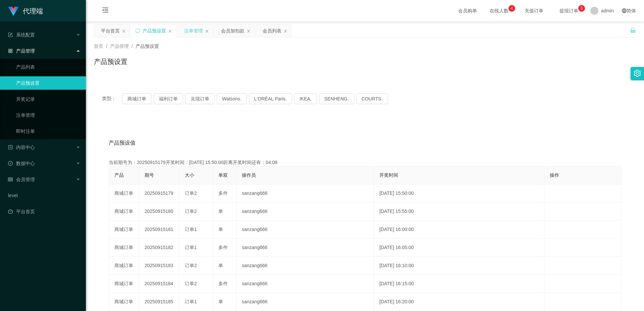 This screenshot has height=311, width=644. I want to click on div: 会员加扣款, so click(233, 31).